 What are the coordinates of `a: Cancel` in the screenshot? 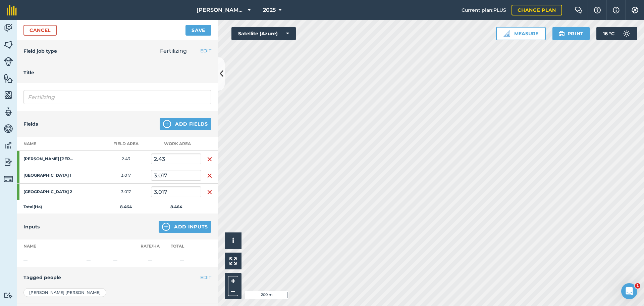 It's located at (40, 30).